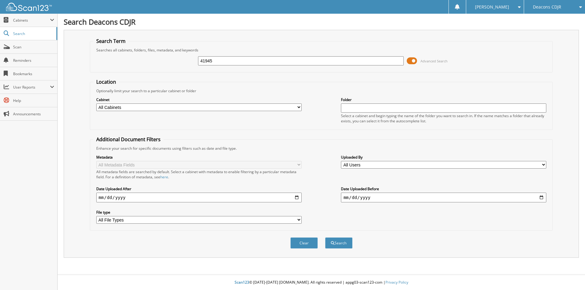 Image resolution: width=585 pixels, height=290 pixels. I want to click on label: File type, so click(199, 212).